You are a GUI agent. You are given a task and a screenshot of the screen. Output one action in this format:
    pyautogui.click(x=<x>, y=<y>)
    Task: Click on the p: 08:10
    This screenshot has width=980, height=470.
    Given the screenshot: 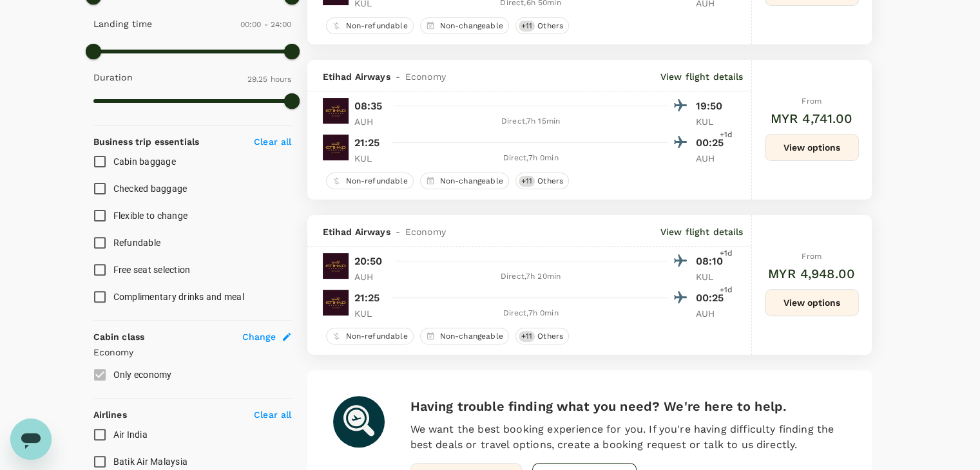 What is the action you would take?
    pyautogui.click(x=712, y=261)
    